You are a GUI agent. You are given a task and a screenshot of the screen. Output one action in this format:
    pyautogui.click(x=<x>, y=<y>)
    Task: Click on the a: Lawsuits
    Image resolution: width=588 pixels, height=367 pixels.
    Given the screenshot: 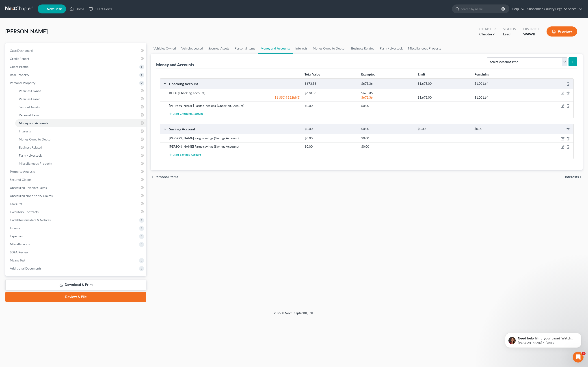 What is the action you would take?
    pyautogui.click(x=76, y=204)
    